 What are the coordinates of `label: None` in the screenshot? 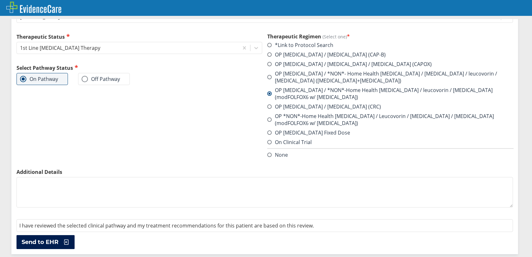 It's located at (277, 155).